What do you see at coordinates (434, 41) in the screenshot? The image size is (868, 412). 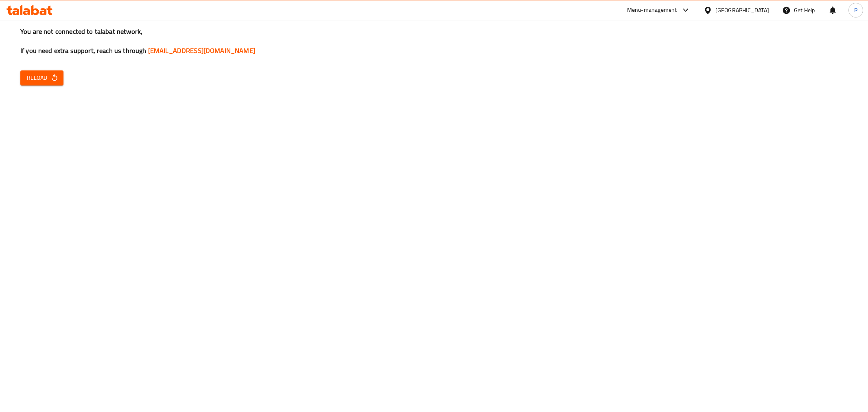 I see `h3: You are not connected to talabat network, If you need extra support, reach us through` at bounding box center [434, 41].